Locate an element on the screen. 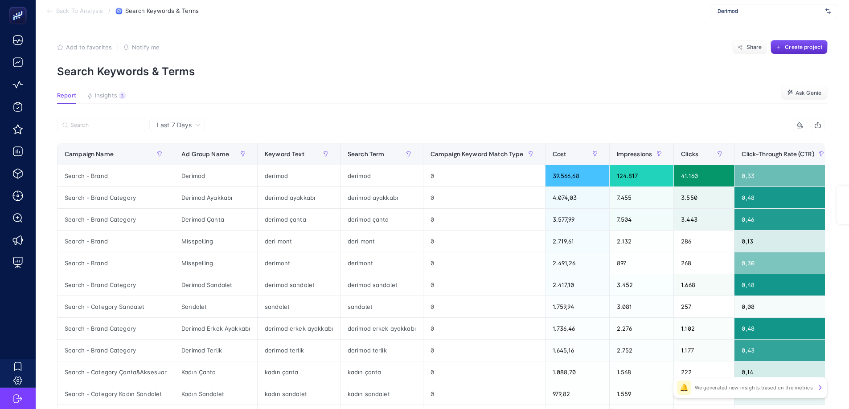 This screenshot has height=409, width=849. div: Derimod Ayakkabı is located at coordinates (216, 198).